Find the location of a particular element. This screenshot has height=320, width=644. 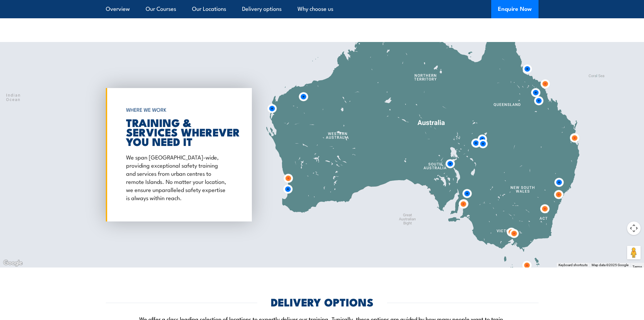

h2: TRAINING & SERVICES WHEREVER YOU NEED IT is located at coordinates (177, 132).